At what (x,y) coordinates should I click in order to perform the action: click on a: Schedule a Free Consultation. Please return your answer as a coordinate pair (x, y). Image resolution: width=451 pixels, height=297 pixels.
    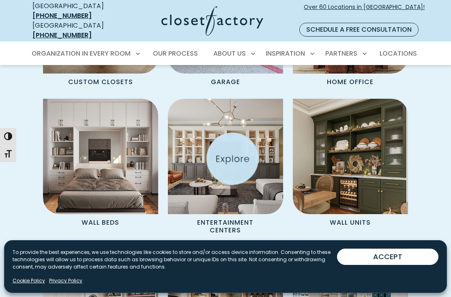
    Looking at the image, I should click on (359, 30).